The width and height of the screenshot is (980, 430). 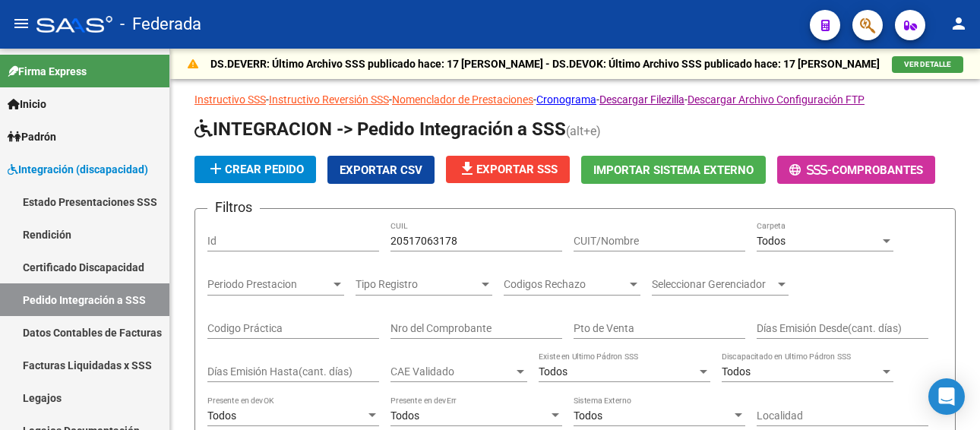 I want to click on button: VER DETALLE, so click(x=927, y=64).